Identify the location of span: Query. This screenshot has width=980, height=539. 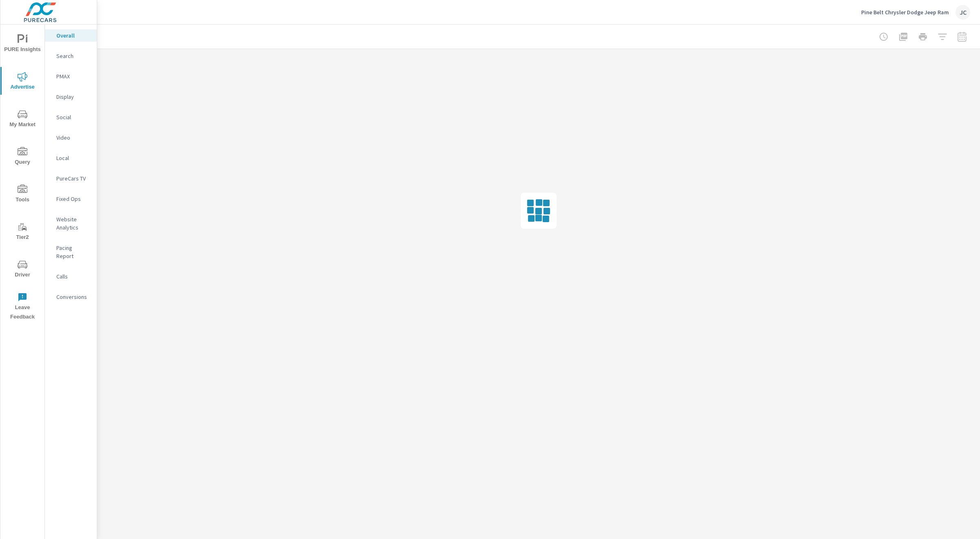
(23, 157).